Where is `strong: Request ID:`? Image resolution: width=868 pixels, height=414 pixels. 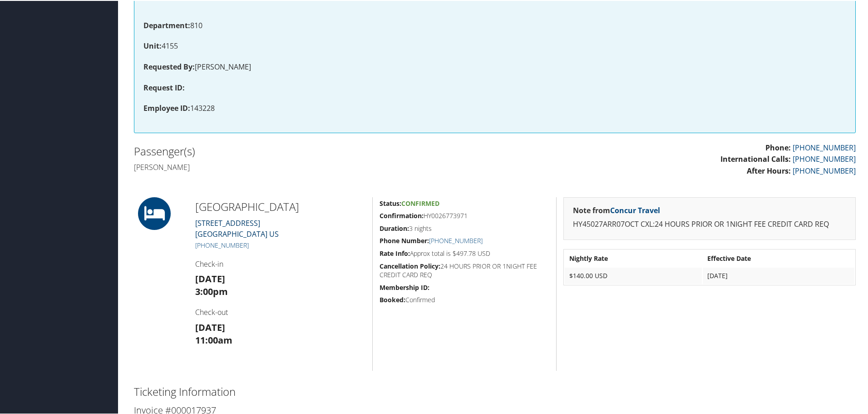 strong: Request ID: is located at coordinates (164, 87).